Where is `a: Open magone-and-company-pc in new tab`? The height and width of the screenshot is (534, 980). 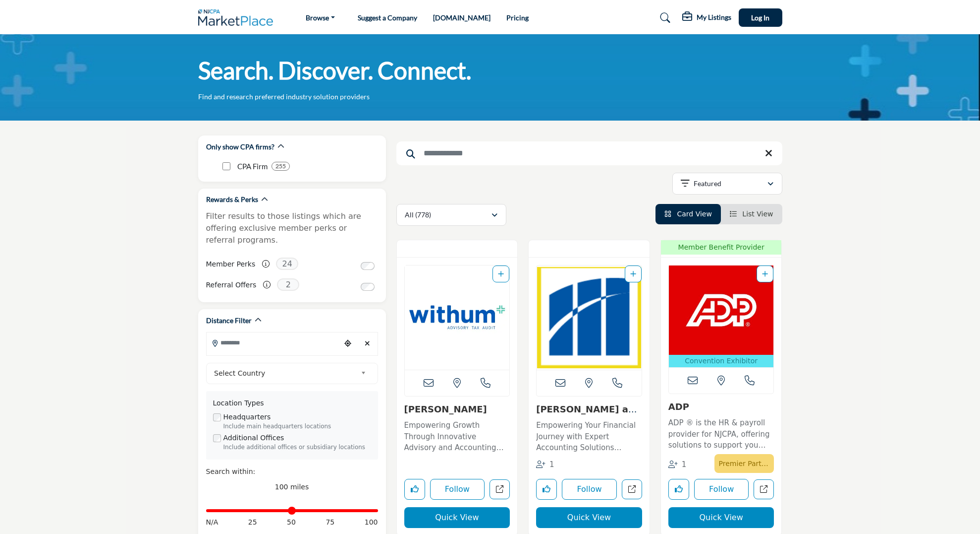
a: Open magone-and-company-pc in new tab is located at coordinates (632, 489).